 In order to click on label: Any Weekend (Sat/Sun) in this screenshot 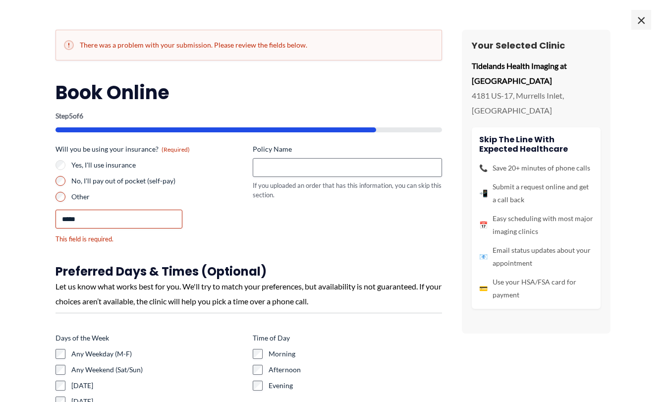, I will do `click(158, 370)`.